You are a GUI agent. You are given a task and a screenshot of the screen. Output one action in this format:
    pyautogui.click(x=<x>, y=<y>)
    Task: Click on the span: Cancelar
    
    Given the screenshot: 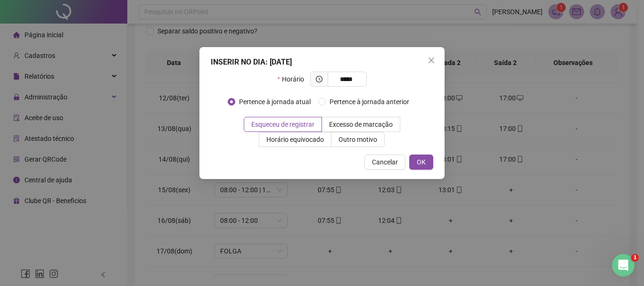 What is the action you would take?
    pyautogui.click(x=385, y=162)
    